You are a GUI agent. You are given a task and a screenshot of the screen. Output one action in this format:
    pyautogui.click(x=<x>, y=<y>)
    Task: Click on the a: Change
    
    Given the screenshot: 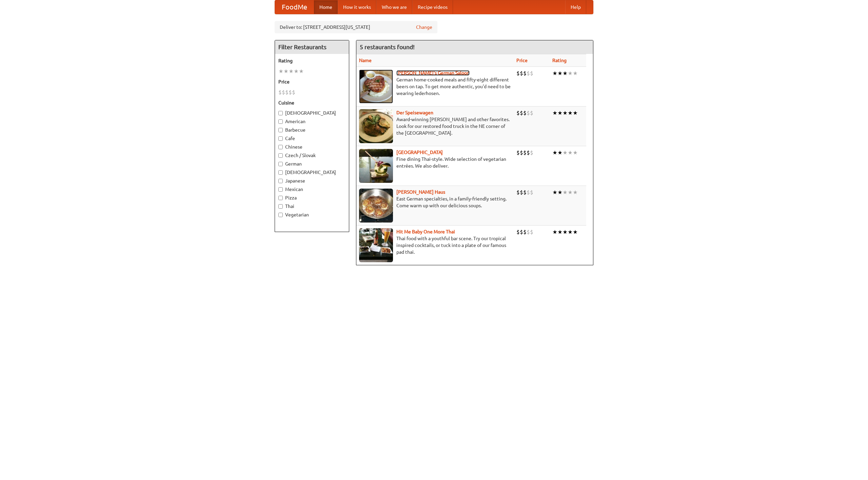 What is the action you would take?
    pyautogui.click(x=424, y=27)
    